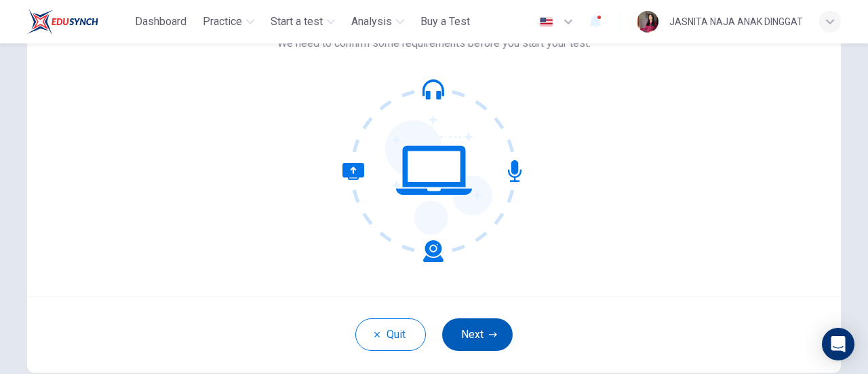  What do you see at coordinates (390, 335) in the screenshot?
I see `button: Quit` at bounding box center [390, 335].